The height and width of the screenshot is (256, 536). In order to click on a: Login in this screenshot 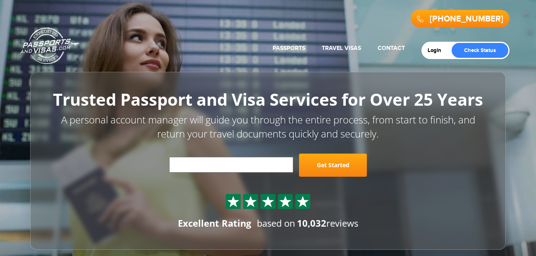, I will do `click(437, 50)`.